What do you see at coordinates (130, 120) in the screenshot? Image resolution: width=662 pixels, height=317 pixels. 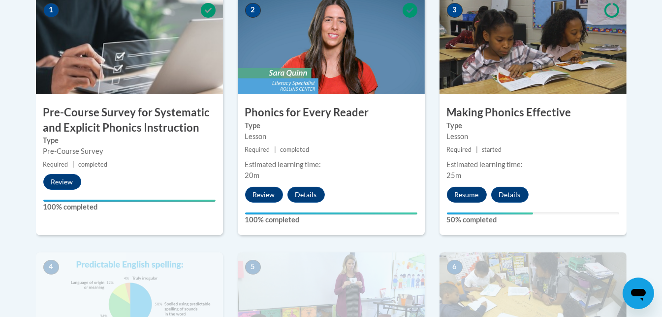 I see `h3: Pre-Course Survey for Systematic and Explicit Phonics Instruction` at bounding box center [130, 120].